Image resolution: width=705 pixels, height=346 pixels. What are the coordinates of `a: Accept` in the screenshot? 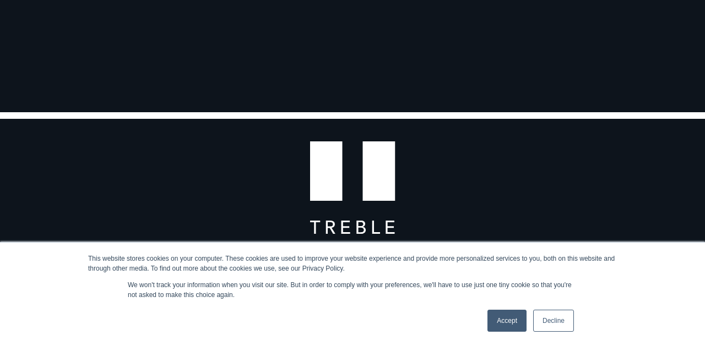 It's located at (507, 321).